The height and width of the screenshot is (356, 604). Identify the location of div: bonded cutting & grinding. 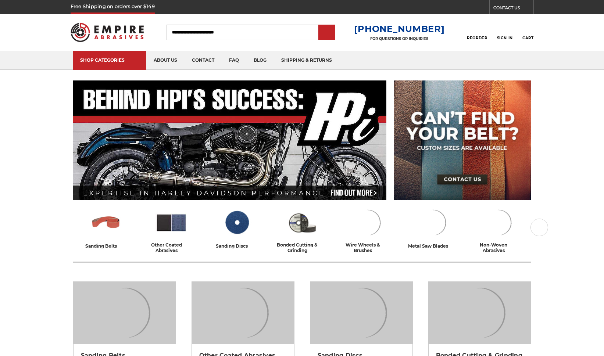
(302, 248).